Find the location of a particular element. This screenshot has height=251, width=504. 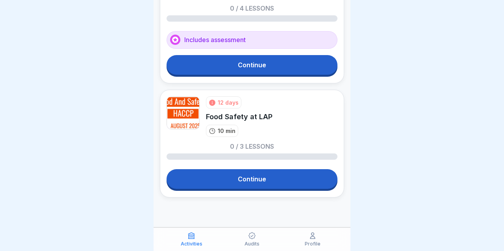

p: Profile is located at coordinates (313, 244).